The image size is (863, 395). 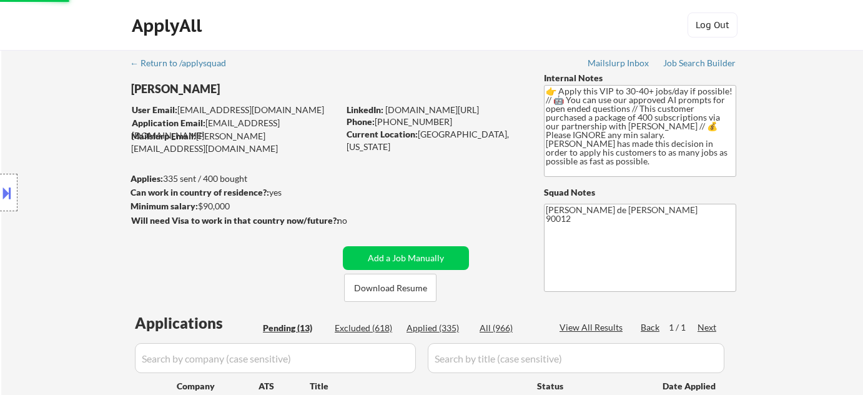 What do you see at coordinates (683, 327) in the screenshot?
I see `div: 1 / 1` at bounding box center [683, 327].